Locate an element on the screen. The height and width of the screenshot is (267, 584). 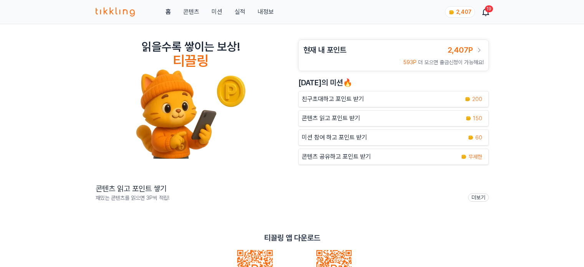
span: 593P is located at coordinates (410, 62).